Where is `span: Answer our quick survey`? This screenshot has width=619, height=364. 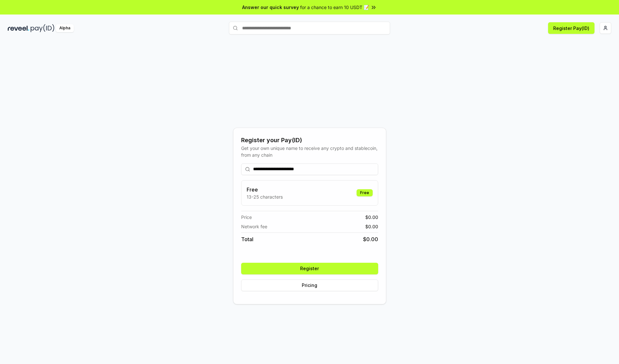
span: Answer our quick survey is located at coordinates (270, 7).